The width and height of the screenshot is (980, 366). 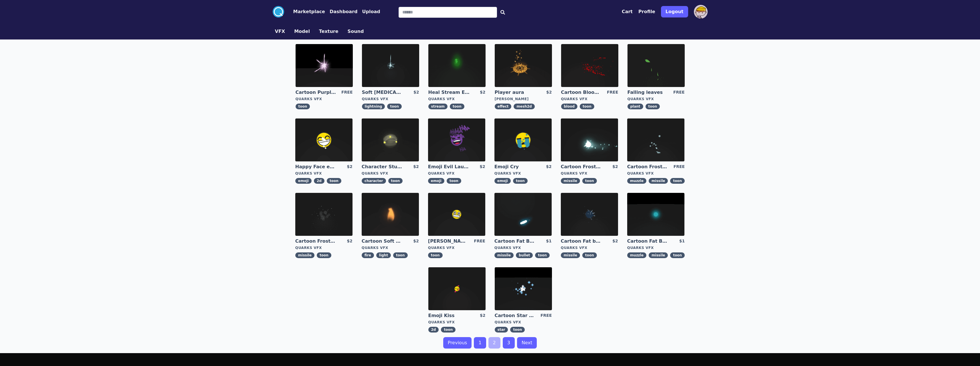 What do you see at coordinates (516, 93) in the screenshot?
I see `a: Player aura` at bounding box center [516, 93].